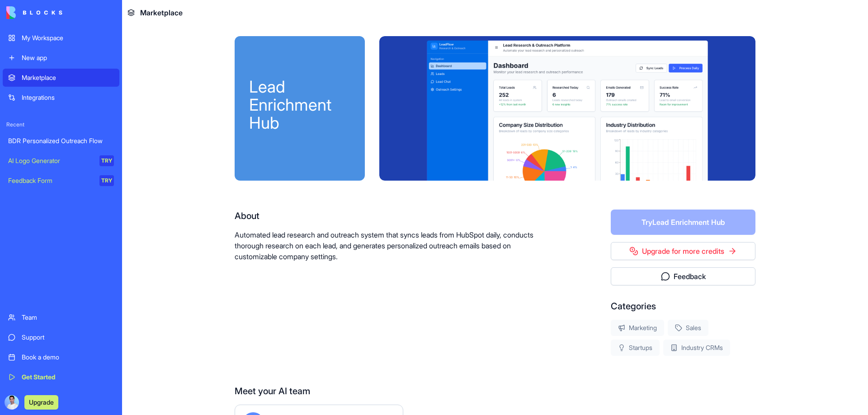 Image resolution: width=868 pixels, height=415 pixels. Describe the element at coordinates (394, 216) in the screenshot. I see `div: About` at that location.